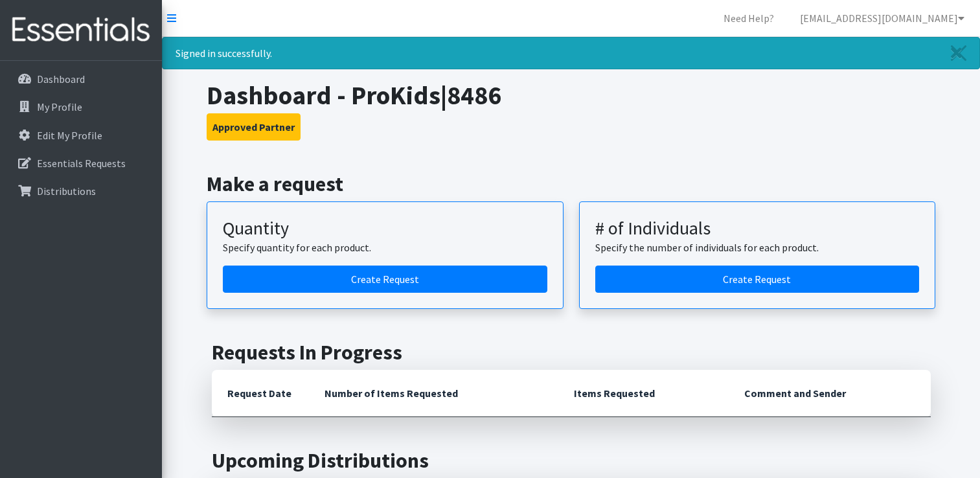  What do you see at coordinates (80, 191) in the screenshot?
I see `a: Distributions` at bounding box center [80, 191].